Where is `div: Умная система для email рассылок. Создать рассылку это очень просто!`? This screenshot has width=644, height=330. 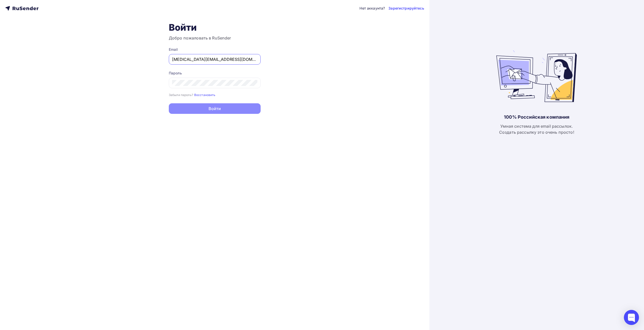 div: Умная система для email рассылок. Создать рассылку это очень просто! is located at coordinates (537, 129).